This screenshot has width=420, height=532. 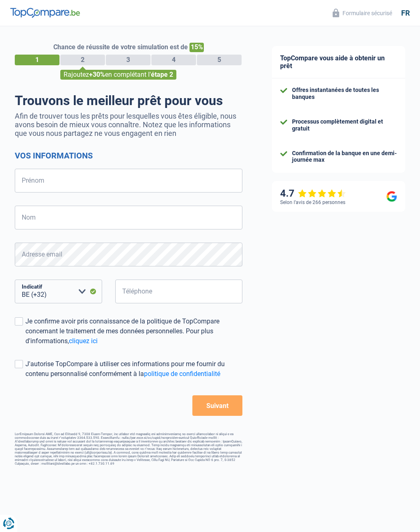 I want to click on div: Selon l’avis de 266 personnes, so click(x=313, y=203).